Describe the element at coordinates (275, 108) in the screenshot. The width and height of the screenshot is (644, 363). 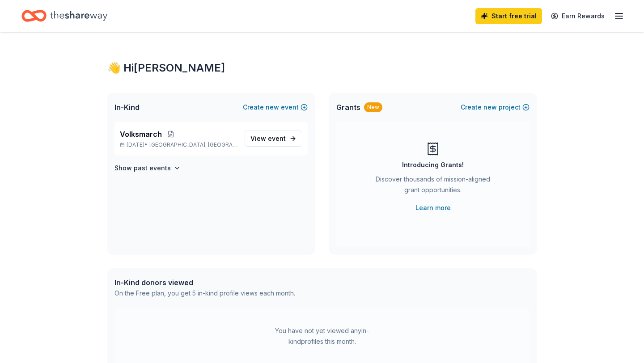
I see `button: Createnewevent` at that location.